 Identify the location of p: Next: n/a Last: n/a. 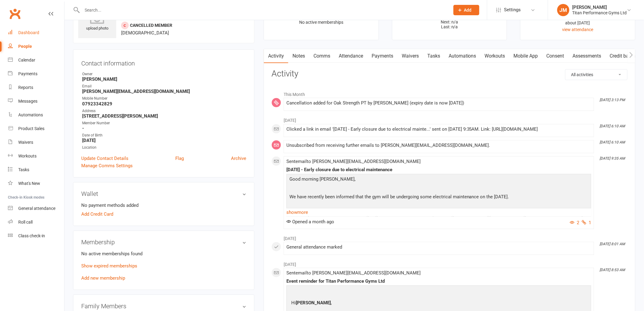
(450, 24).